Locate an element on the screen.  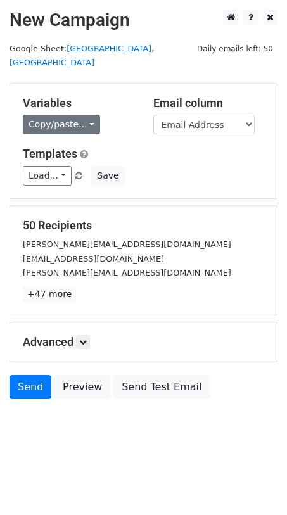
a: Copy/paste... is located at coordinates (61, 124).